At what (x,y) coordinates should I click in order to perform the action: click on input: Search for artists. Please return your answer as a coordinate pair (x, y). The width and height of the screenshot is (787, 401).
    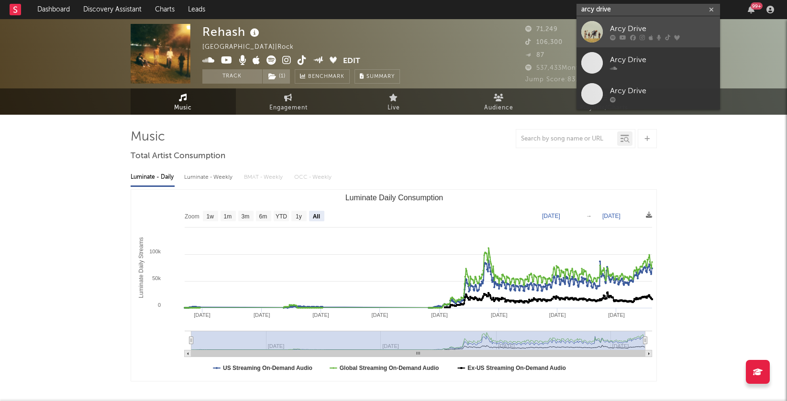
    Looking at the image, I should click on (648, 10).